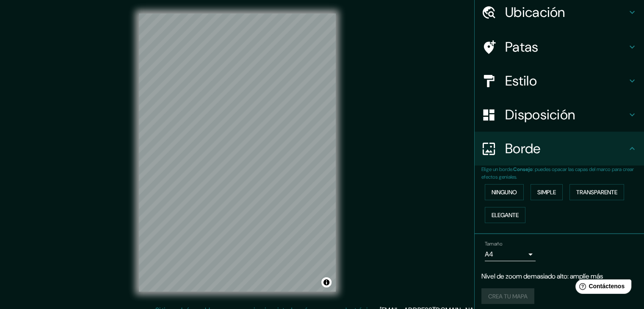 The width and height of the screenshot is (644, 309). I want to click on font: Simple, so click(547, 192).